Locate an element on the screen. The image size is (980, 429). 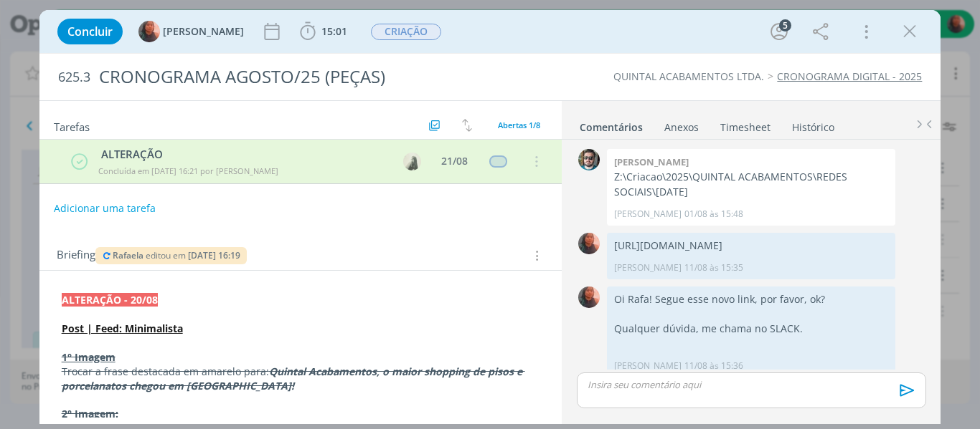
span: 11/08 às 15:36 is located at coordinates (714, 367).